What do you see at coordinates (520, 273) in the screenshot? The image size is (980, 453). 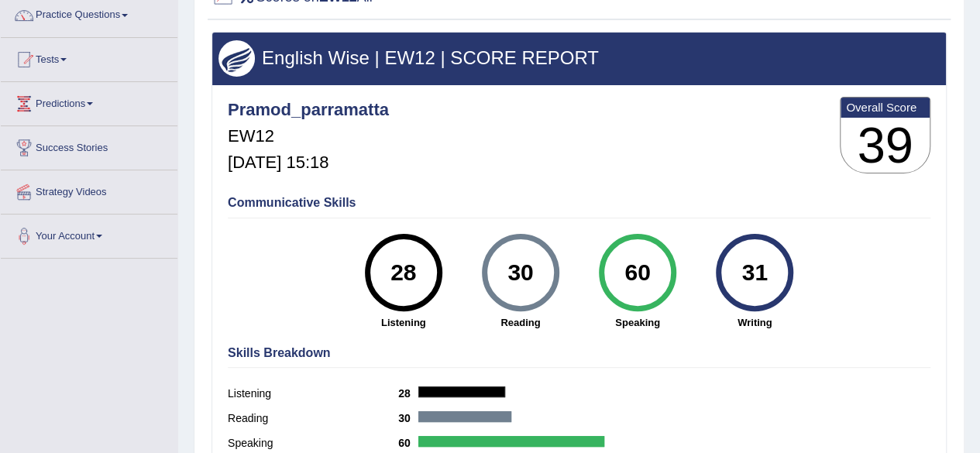 I see `div: 30` at bounding box center [520, 273].